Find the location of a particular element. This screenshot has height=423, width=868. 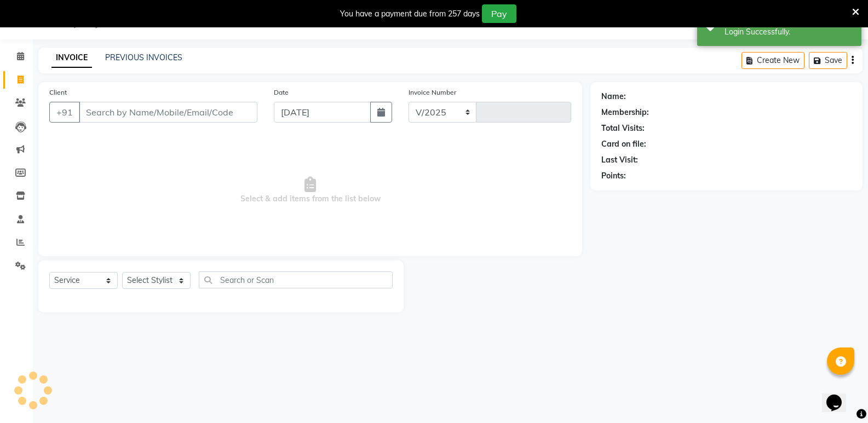

div: Name: is located at coordinates (614, 97).